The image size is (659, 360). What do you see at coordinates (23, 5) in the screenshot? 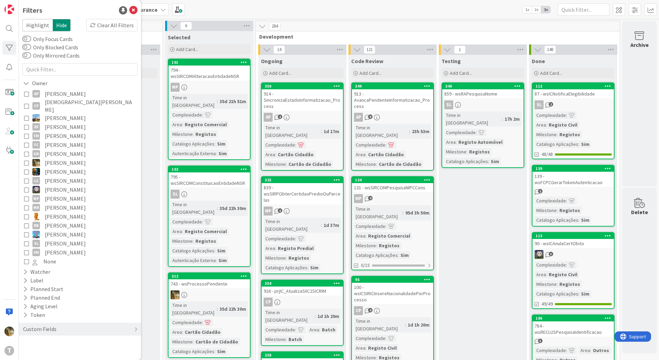
I see `span: Support` at bounding box center [23, 5].